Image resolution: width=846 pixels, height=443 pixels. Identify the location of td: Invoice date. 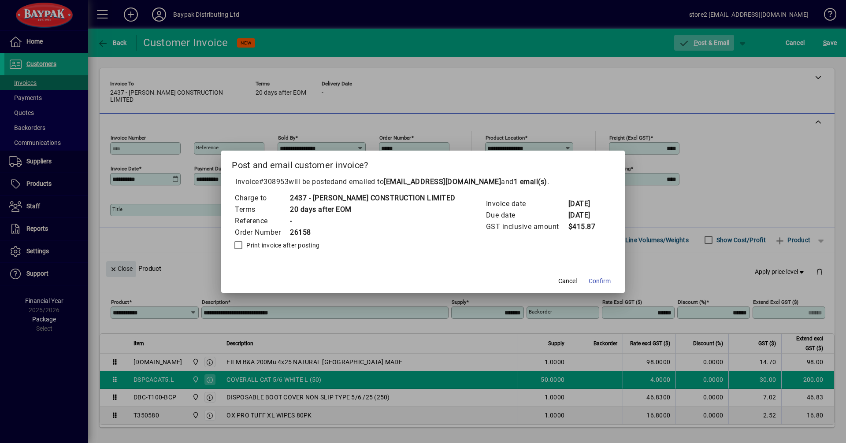
(526, 204).